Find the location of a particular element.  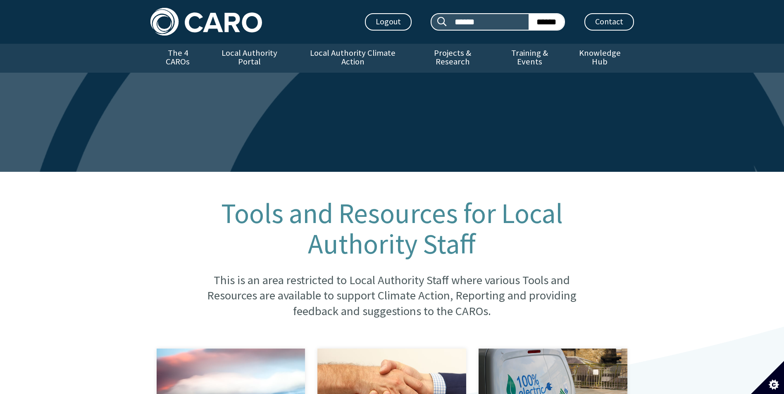

a: Knowledge Hub is located at coordinates (600, 58).